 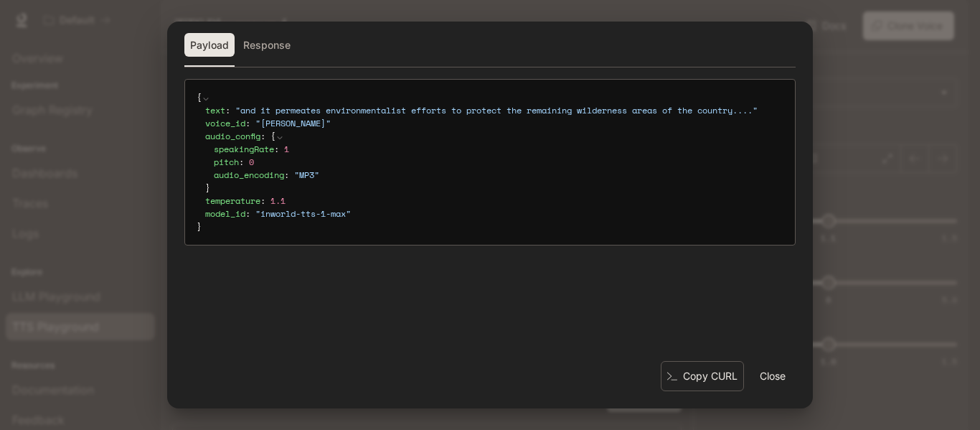 I want to click on button: Payload, so click(x=210, y=45).